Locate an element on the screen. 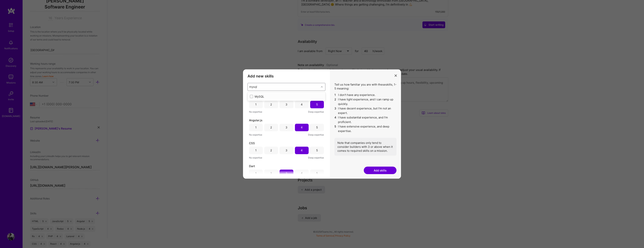  span: 3 is located at coordinates (335, 111).